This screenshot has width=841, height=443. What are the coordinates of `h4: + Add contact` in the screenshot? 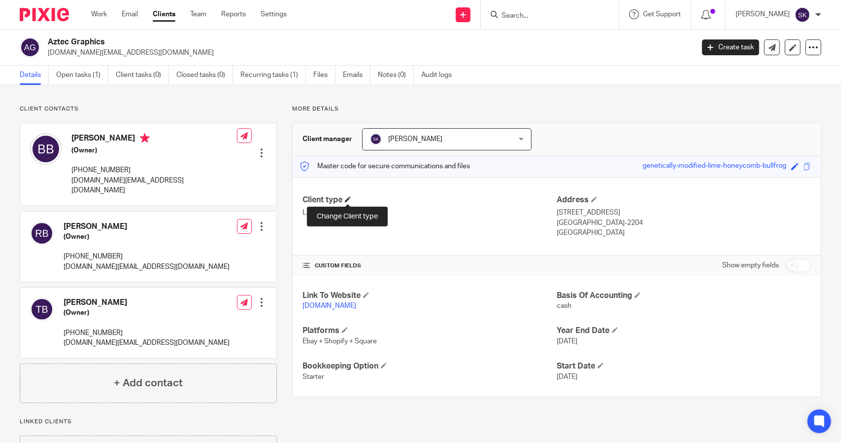 It's located at (148, 383).